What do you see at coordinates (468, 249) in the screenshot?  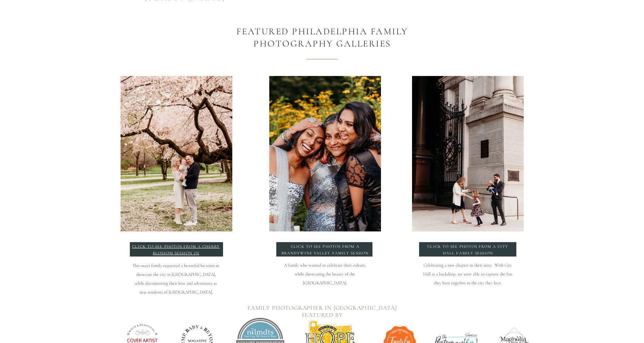 I see `p: click to see photos from a City hall family session` at bounding box center [468, 249].